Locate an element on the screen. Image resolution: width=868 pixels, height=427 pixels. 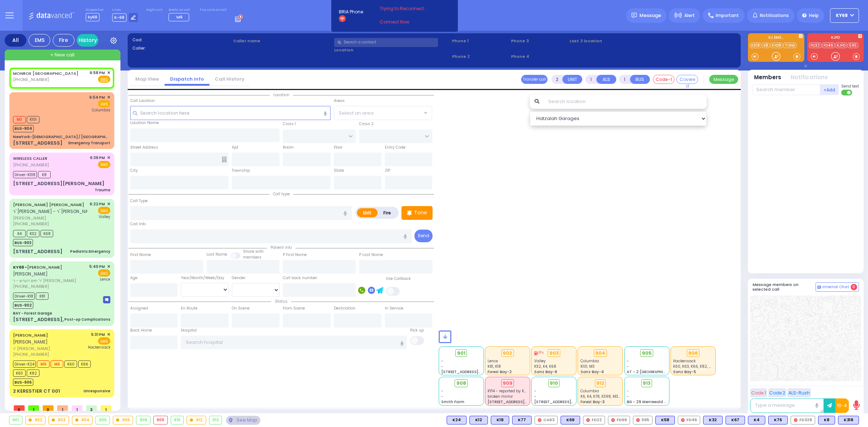
div: Trauma is located at coordinates (102, 190).